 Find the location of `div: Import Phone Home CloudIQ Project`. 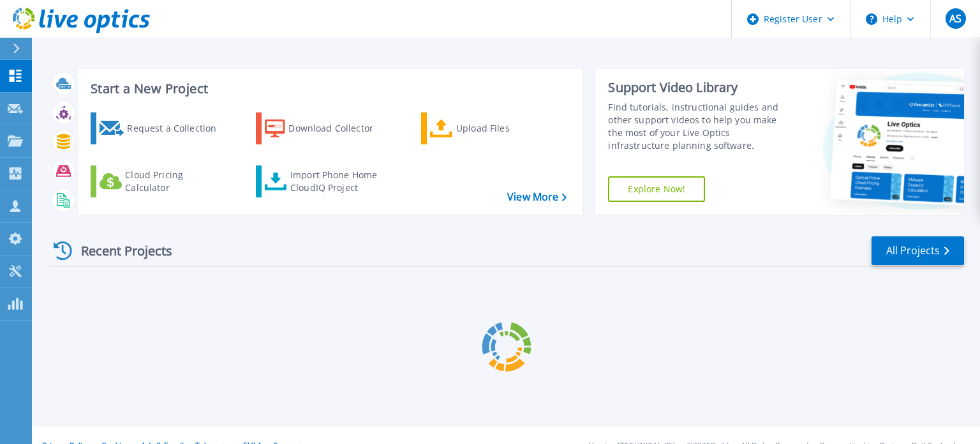

div: Import Phone Home CloudIQ Project is located at coordinates (340, 182).